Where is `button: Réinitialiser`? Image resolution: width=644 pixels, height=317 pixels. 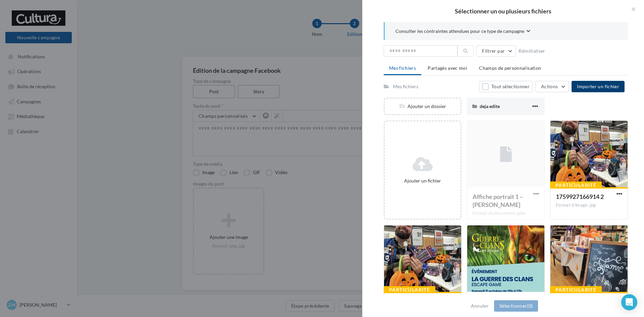
button: Réinitialiser is located at coordinates (532, 51).